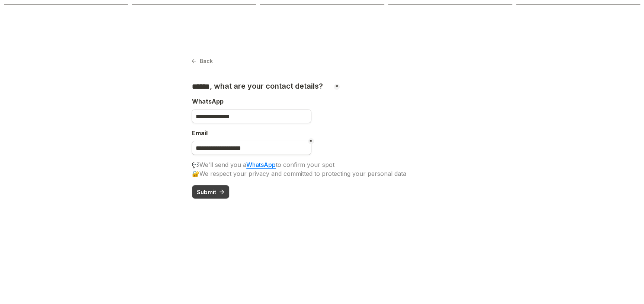 This screenshot has height=304, width=644. Describe the element at coordinates (251, 148) in the screenshot. I see `input: Untitled email field` at that location.